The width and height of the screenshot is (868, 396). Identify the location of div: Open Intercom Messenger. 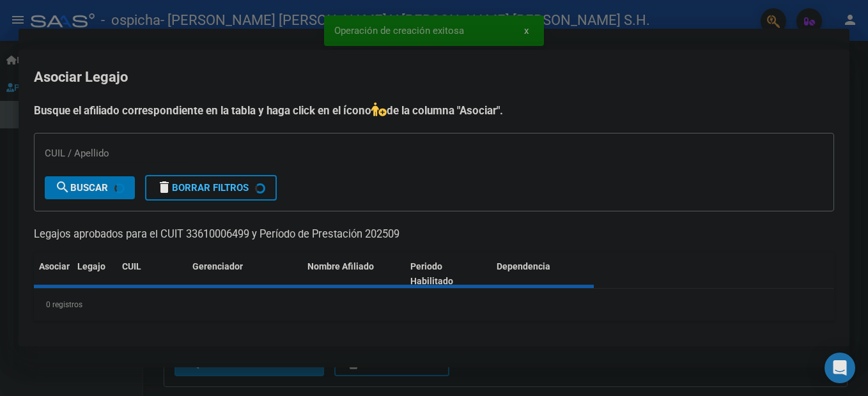
(840, 368).